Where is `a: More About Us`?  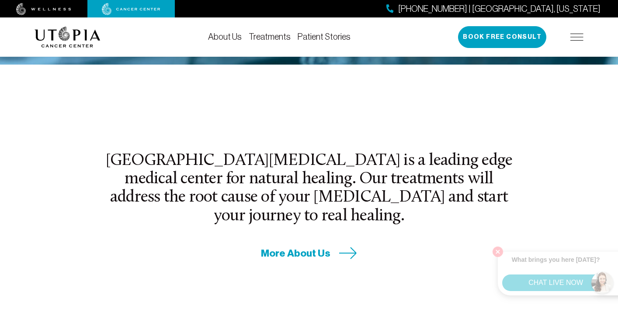
a: More About Us is located at coordinates (309, 253).